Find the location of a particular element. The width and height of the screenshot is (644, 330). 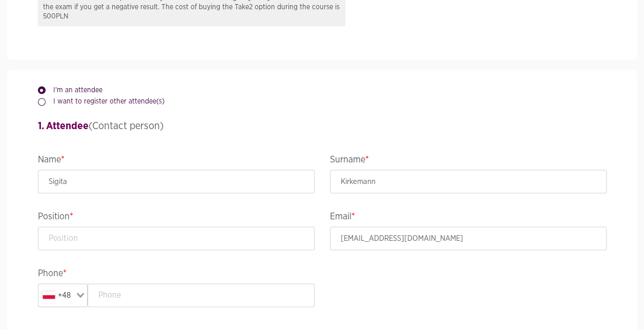

input: Email is located at coordinates (468, 239).